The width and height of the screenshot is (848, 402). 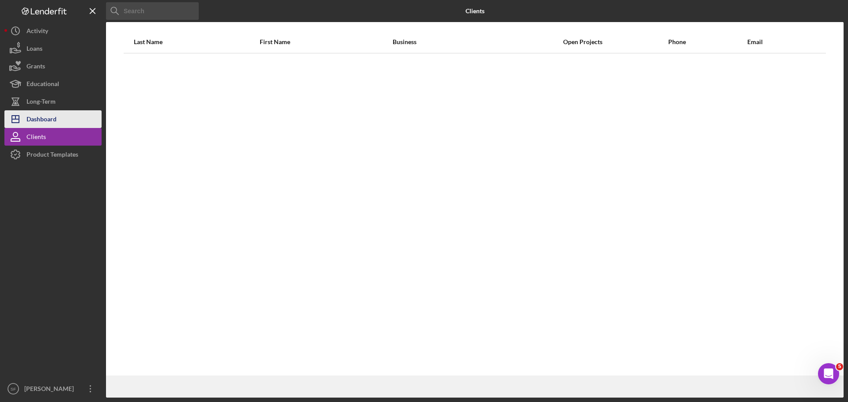 What do you see at coordinates (707, 42) in the screenshot?
I see `div: Phone` at bounding box center [707, 42].